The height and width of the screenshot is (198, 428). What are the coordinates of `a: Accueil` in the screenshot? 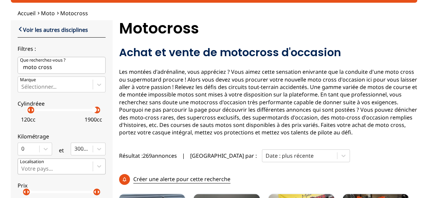 It's located at (26, 13).